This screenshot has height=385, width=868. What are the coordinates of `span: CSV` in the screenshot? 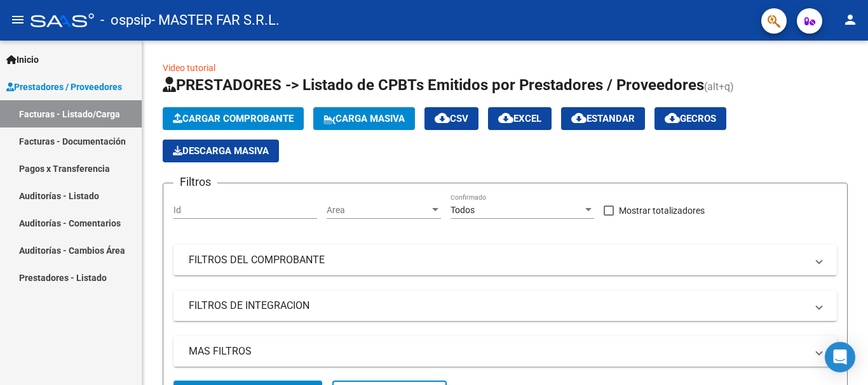 It's located at (451, 119).